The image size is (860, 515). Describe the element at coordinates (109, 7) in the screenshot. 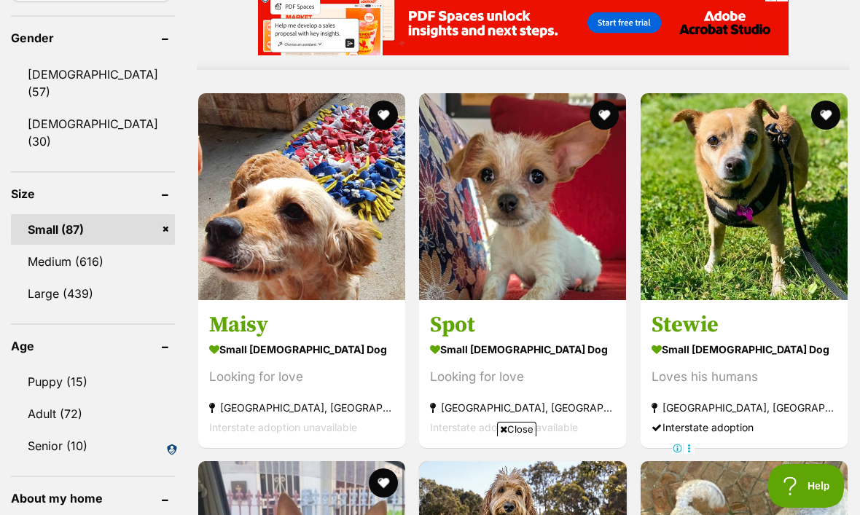

I see `a: Privacy Notification` at that location.